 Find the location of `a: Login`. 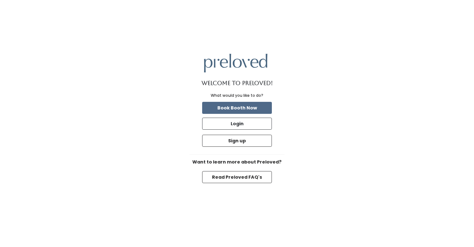

a: Login is located at coordinates (237, 124).